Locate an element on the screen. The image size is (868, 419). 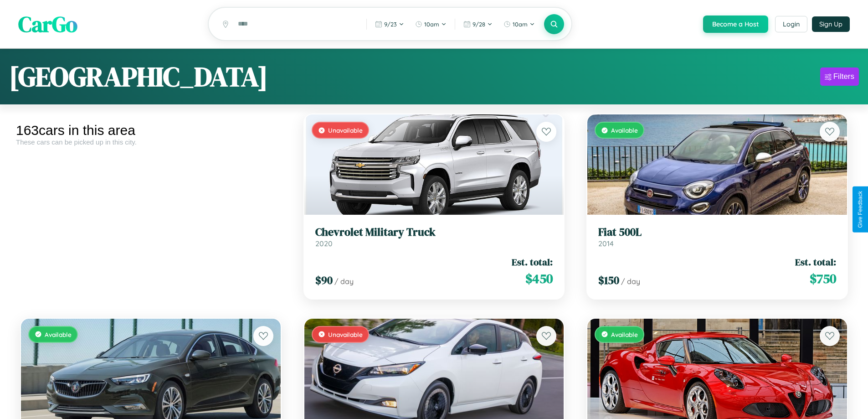
a: Chevrolet Military Truck2020 is located at coordinates (434, 237).